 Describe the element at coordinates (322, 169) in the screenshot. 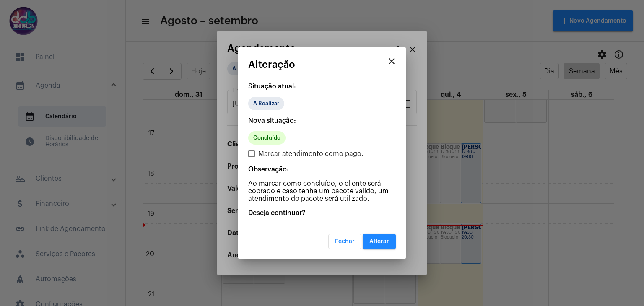

I see `p: Observação:` at that location.